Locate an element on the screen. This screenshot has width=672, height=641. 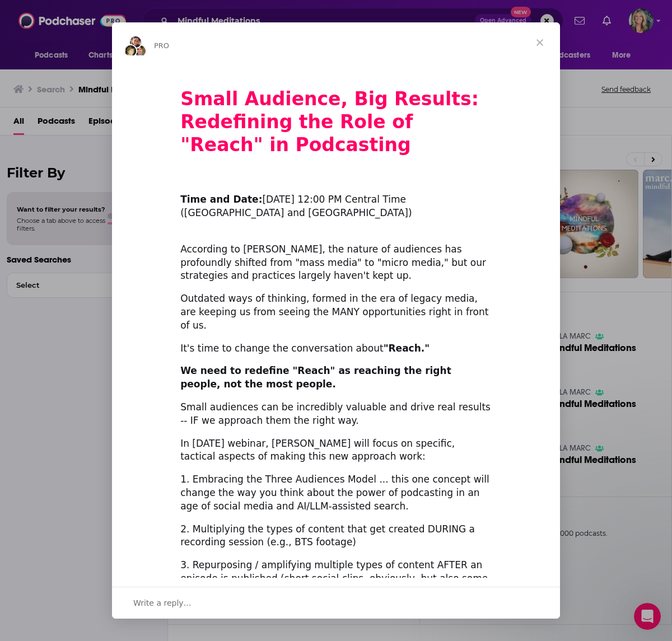
b: "Reach." is located at coordinates (407, 348).